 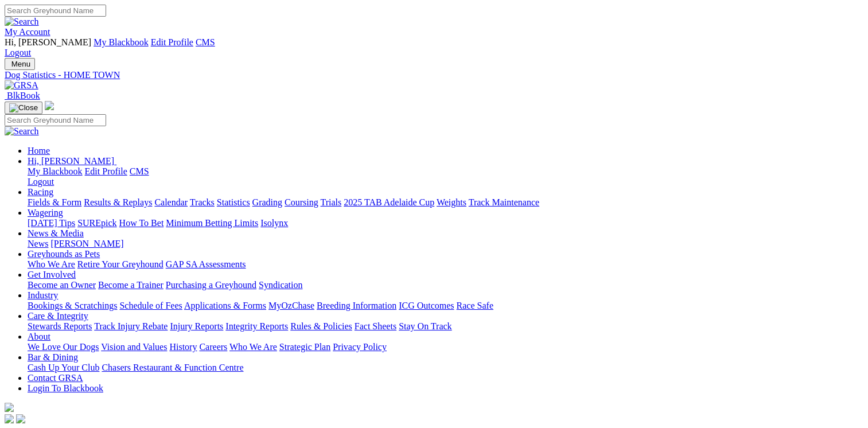 I want to click on a: Get Involved, so click(x=52, y=274).